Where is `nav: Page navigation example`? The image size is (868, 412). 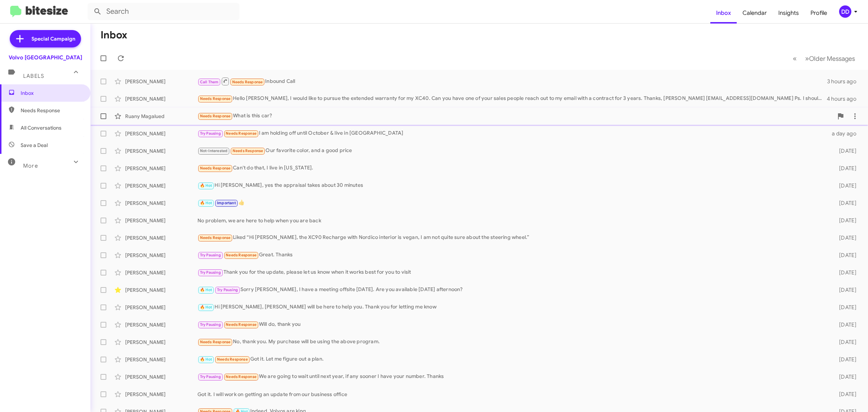 nav: Page navigation example is located at coordinates (824, 58).